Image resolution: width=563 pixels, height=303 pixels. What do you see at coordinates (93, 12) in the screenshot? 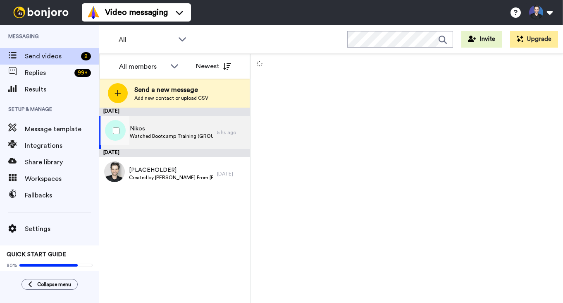
I see `img: vm-color.svg` at bounding box center [93, 12].